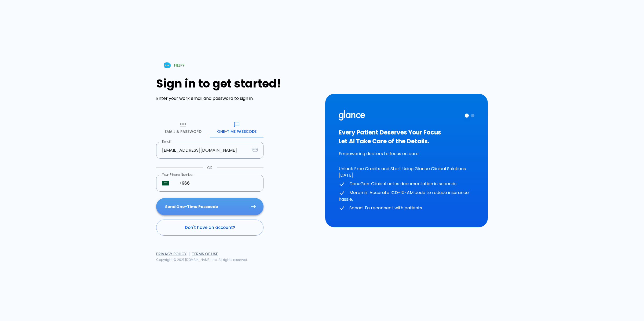  I want to click on p: DocuGen: Clinical notes documentation in seconds., so click(407, 184).